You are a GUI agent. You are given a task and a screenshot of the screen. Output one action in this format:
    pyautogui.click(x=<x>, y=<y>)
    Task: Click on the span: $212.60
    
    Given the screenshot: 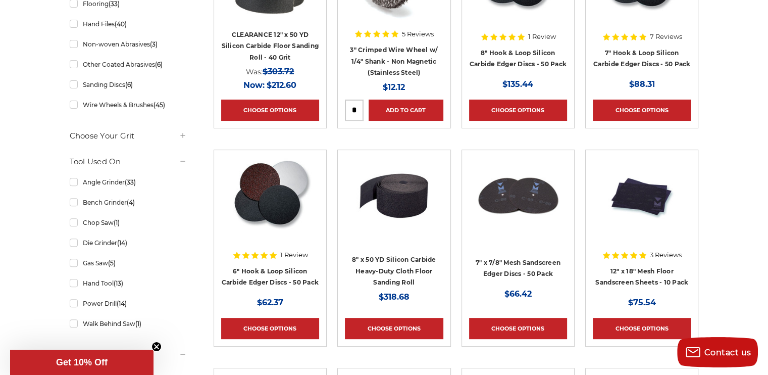 What is the action you would take?
    pyautogui.click(x=281, y=85)
    